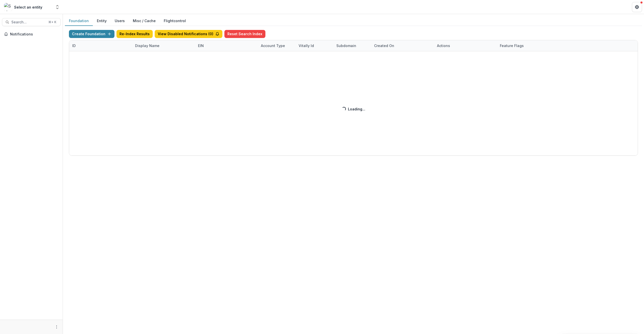 Image resolution: width=644 pixels, height=334 pixels. What do you see at coordinates (31, 34) in the screenshot?
I see `button: Notifications` at bounding box center [31, 34].